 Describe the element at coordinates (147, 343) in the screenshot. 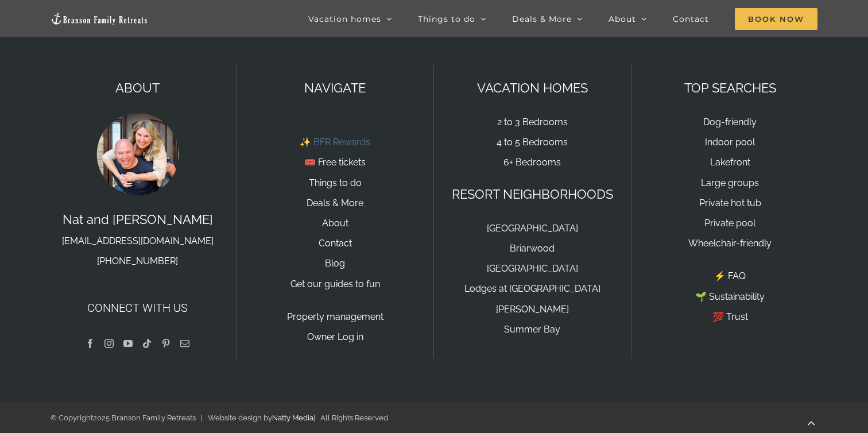

I see `a: Tiktok` at that location.